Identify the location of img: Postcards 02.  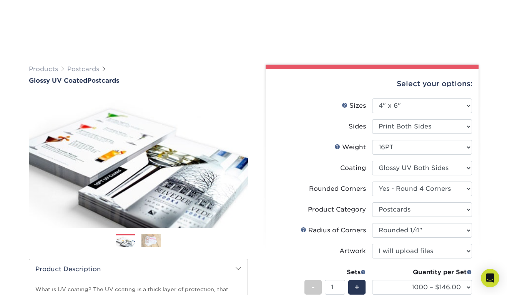
(151, 240).